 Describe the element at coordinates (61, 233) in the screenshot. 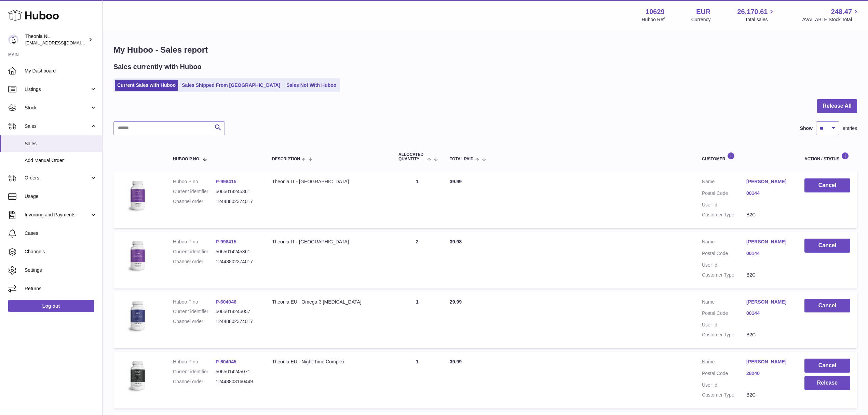

I see `span: Cases` at that location.